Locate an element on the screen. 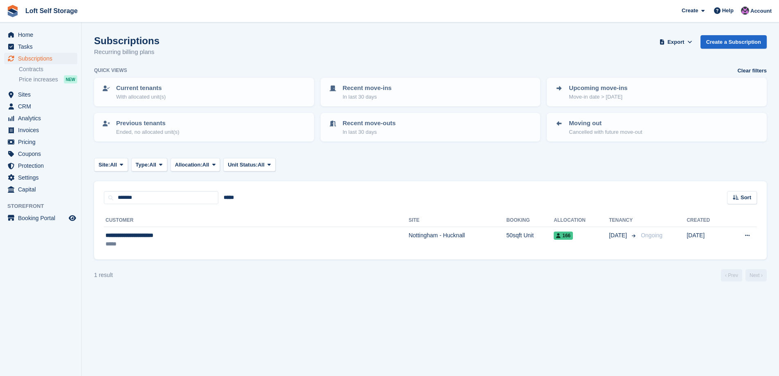  a: Previous is located at coordinates (731, 275).